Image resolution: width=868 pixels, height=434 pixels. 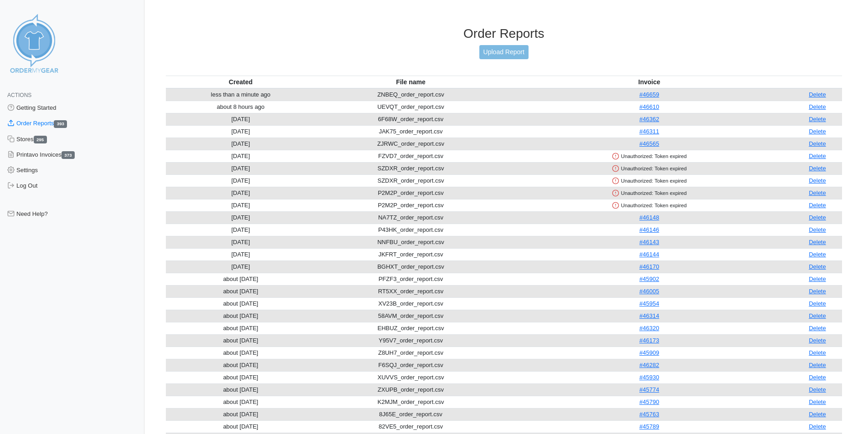 I want to click on td: NA7TZ_order_report.csv, so click(x=411, y=217).